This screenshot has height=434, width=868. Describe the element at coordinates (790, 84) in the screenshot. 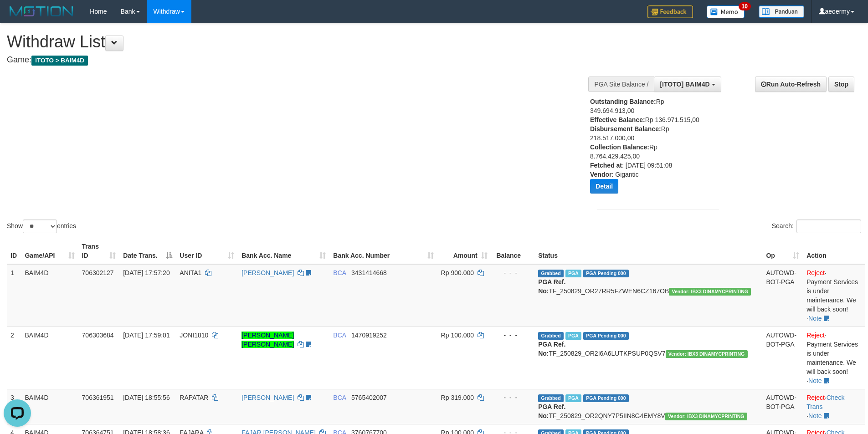

I see `a: Run Auto-Refresh` at that location.